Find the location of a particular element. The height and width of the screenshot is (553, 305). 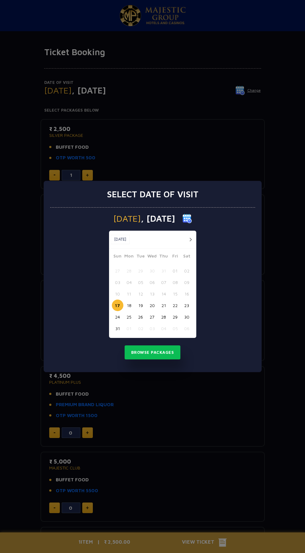

span: Fri is located at coordinates (175, 257).